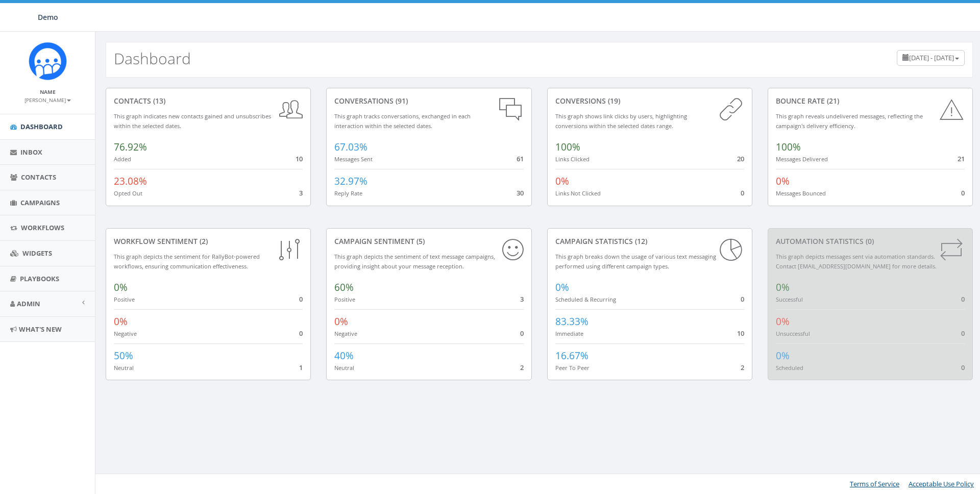 This screenshot has height=494, width=980. Describe the element at coordinates (40, 329) in the screenshot. I see `span: What's New` at that location.